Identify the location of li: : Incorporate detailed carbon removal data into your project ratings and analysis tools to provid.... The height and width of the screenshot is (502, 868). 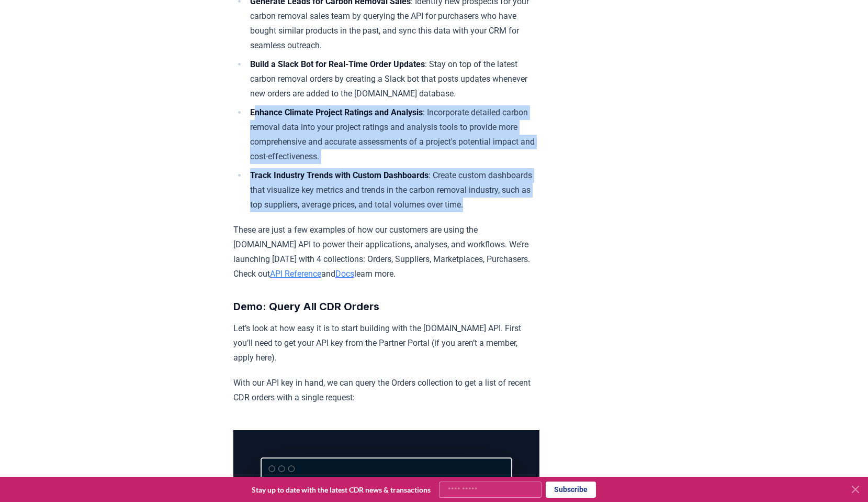
(393, 135).